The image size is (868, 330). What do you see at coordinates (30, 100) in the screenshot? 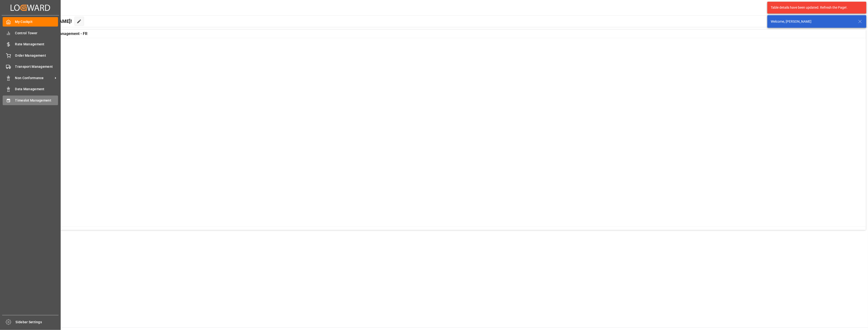
I see `a: Timeslot Management` at bounding box center [30, 100].